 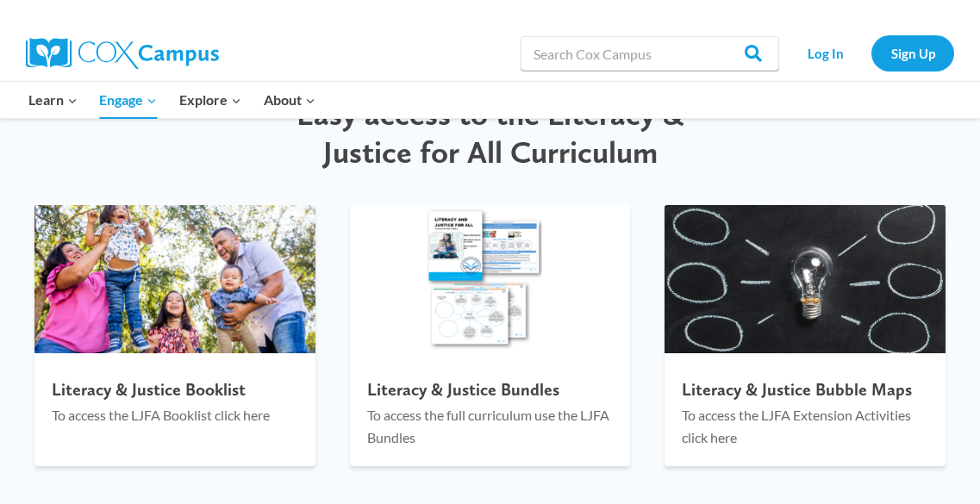 What do you see at coordinates (122, 54) in the screenshot?
I see `img: Cox Campus` at bounding box center [122, 54].